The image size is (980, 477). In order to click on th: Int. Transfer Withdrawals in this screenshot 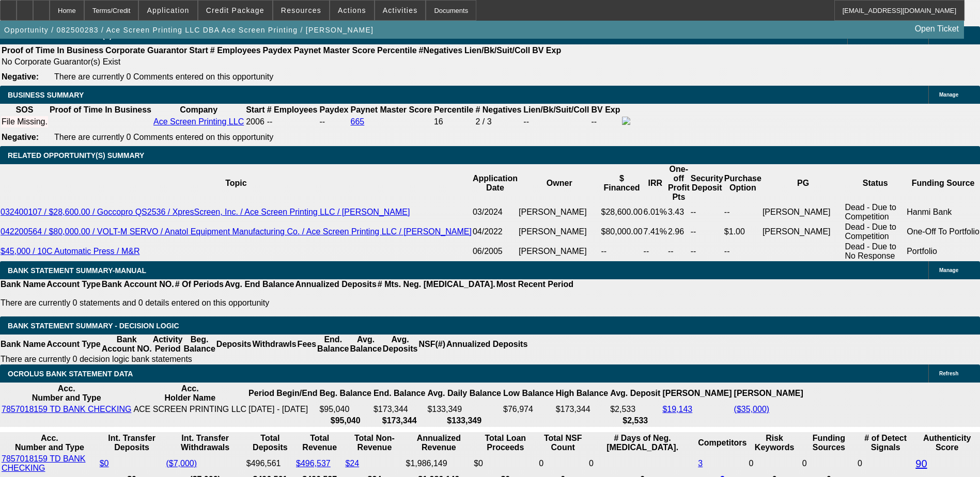, I will do `click(204, 443)`.